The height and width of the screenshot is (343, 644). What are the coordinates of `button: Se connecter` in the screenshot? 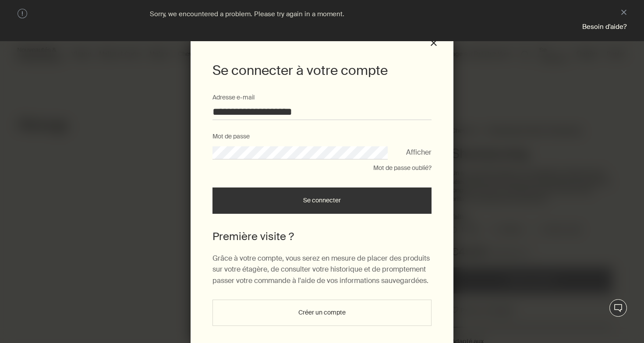 It's located at (322, 200).